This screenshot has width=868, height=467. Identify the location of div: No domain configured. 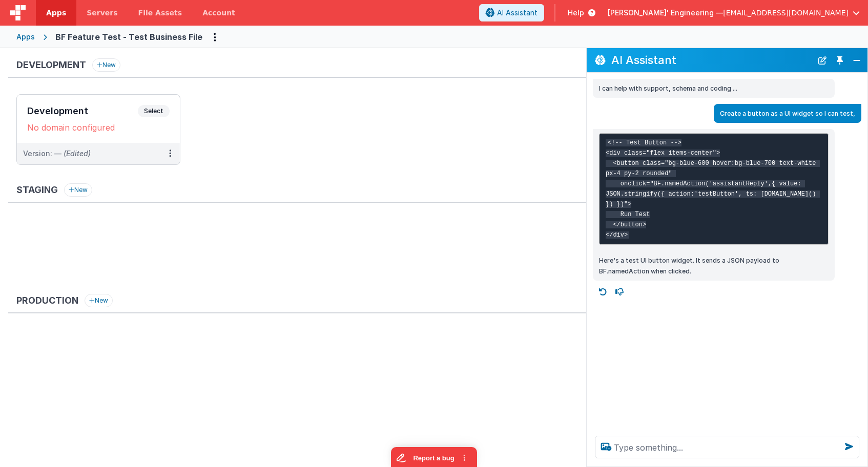
(98, 128).